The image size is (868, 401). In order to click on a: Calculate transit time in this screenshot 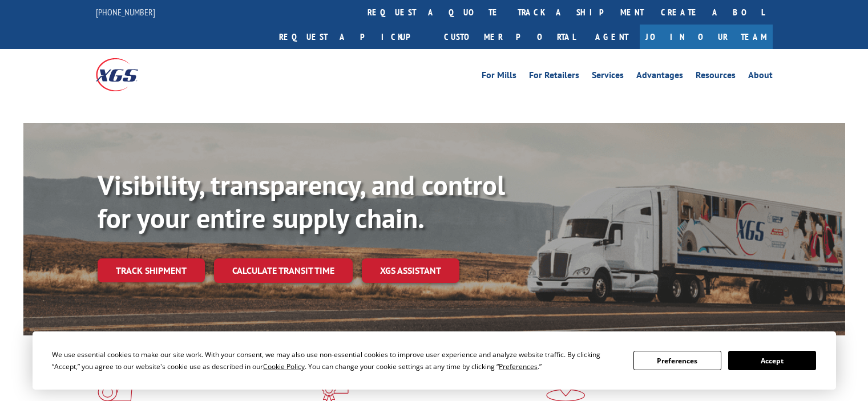, I will do `click(283, 270)`.